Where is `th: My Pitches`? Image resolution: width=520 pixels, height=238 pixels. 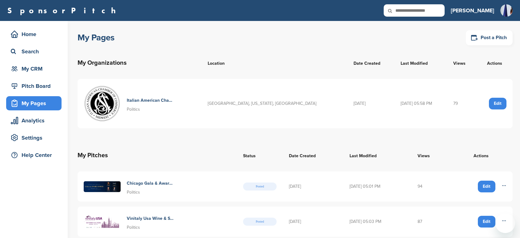 th: My Pitches is located at coordinates (157, 155).